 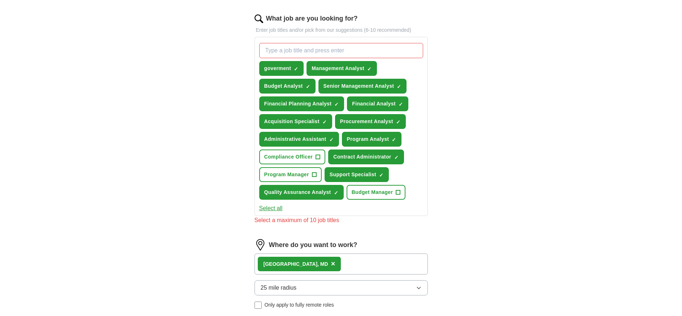 I want to click on span: Financial Planning Analyst, so click(x=298, y=104).